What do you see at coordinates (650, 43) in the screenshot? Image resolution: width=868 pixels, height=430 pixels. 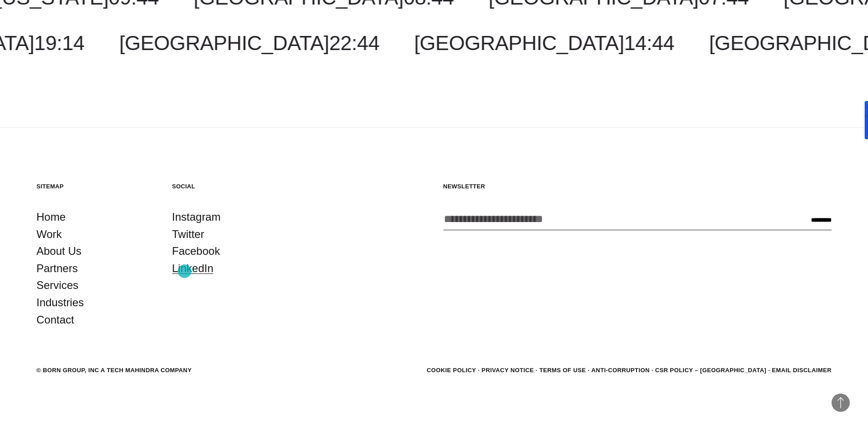 I see `span: 14:44` at bounding box center [650, 43].